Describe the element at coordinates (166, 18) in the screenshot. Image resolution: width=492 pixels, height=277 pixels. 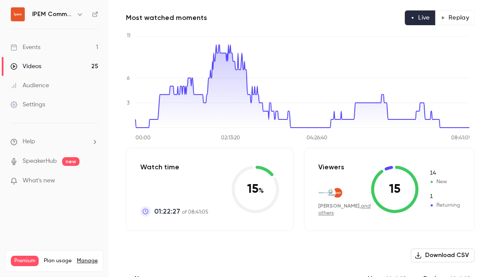
I see `h2: Most watched moments` at that location.